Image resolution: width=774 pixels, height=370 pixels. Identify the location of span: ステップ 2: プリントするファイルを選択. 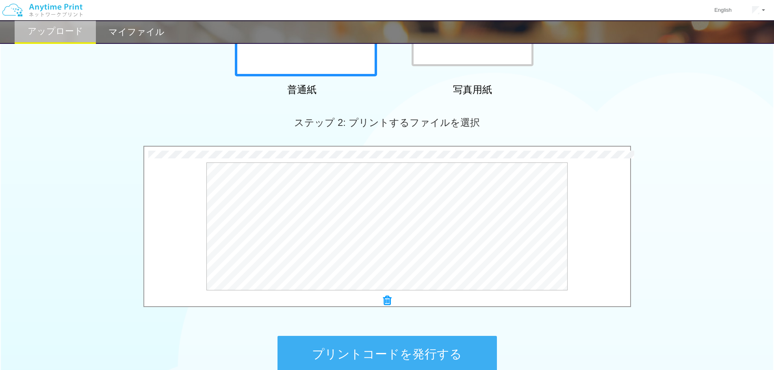
(387, 122).